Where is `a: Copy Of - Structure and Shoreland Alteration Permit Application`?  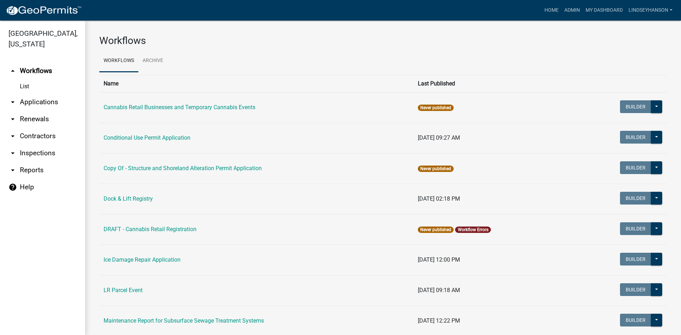 a: Copy Of - Structure and Shoreland Alteration Permit Application is located at coordinates (183, 168).